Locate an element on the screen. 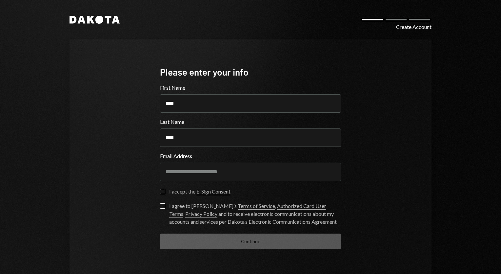 The image size is (501, 274). button: I accept the E-Sign Consent is located at coordinates (163, 191).